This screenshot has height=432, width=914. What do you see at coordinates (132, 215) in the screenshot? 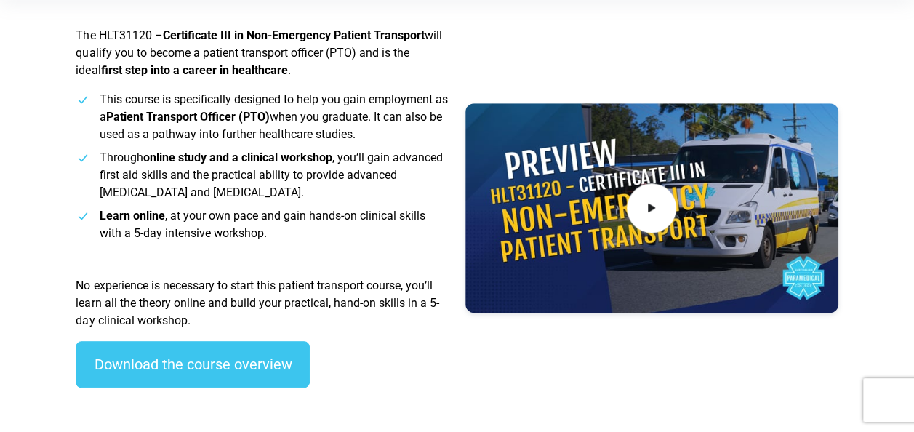
I see `strong: Learn online` at bounding box center [132, 215].